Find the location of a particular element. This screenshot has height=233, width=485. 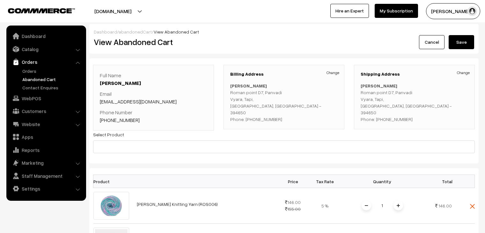

p: Full Name is located at coordinates (153, 79).